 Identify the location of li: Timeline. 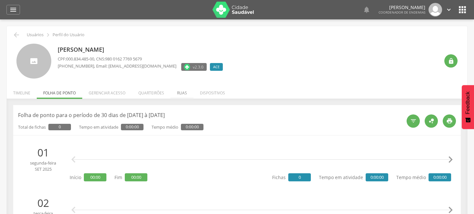
(22, 91).